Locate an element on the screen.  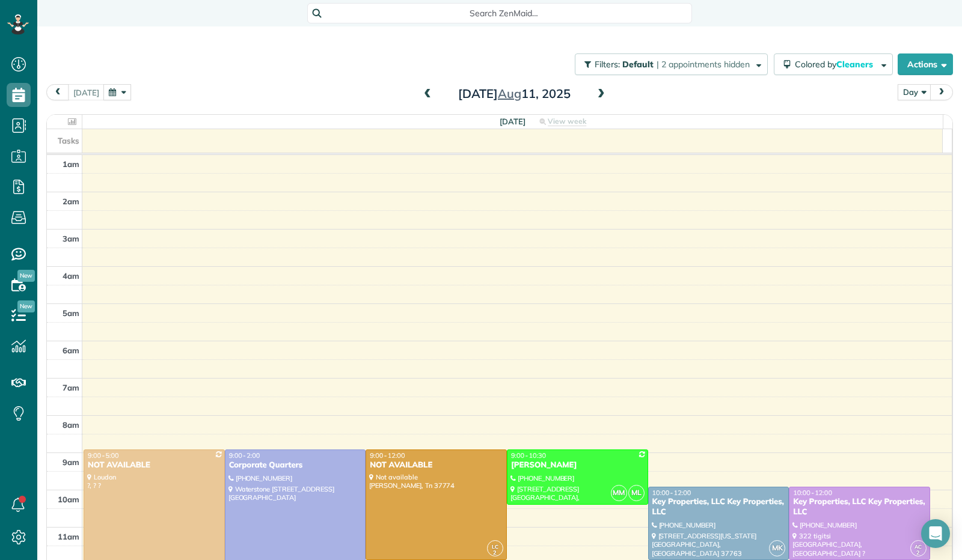
span: 11am is located at coordinates (68, 537).